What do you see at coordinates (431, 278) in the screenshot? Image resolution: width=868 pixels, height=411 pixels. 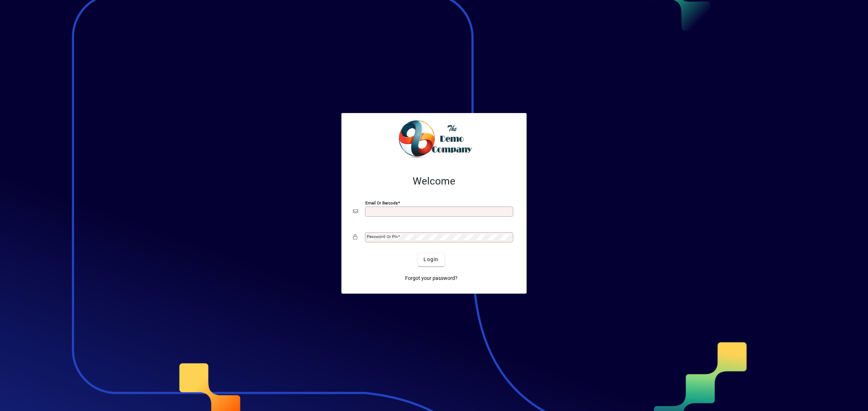 I see `a: Forgot your password?` at bounding box center [431, 278].